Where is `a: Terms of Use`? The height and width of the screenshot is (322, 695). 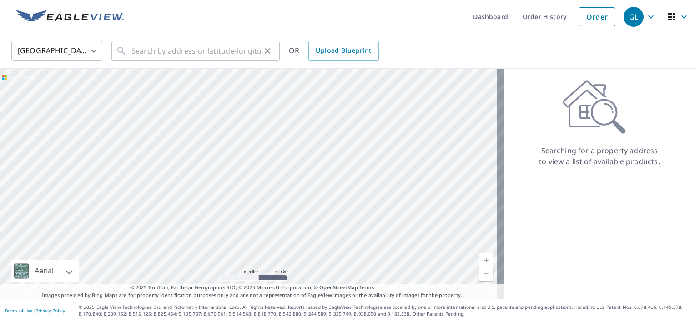
a: Terms of Use is located at coordinates (19, 311).